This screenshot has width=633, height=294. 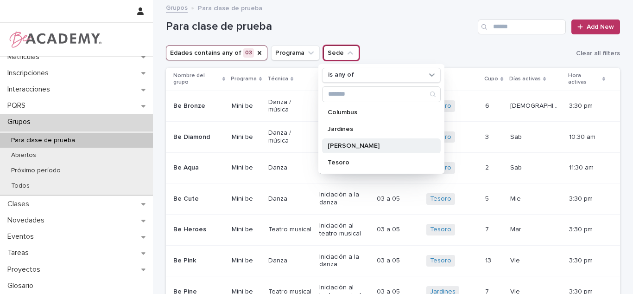 I want to click on p: Iniciación al teatro musical, so click(x=345, y=230).